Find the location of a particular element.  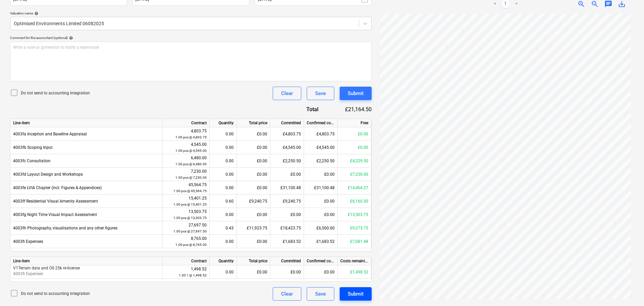

div: 15,401.25 is located at coordinates (186, 202).